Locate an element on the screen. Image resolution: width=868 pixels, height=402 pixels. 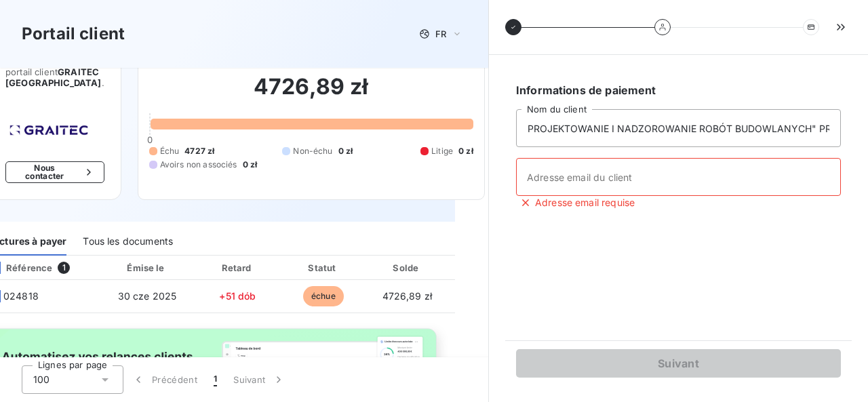
span: 024818 is located at coordinates (21, 297).